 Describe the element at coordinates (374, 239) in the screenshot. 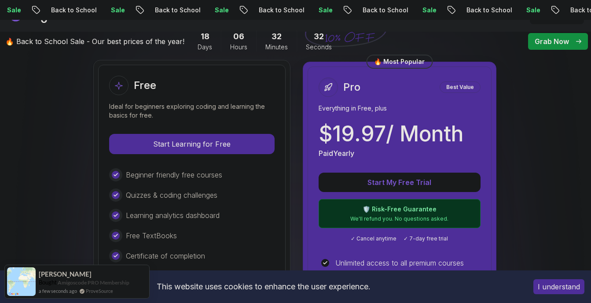

I see `span: ✓ Cancel anytime` at that location.